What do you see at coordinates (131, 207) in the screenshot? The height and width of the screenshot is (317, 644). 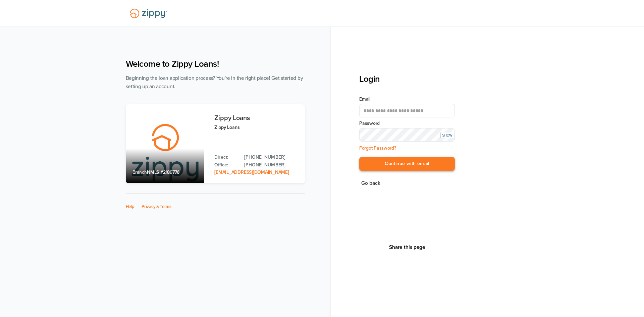 I see `a: Help` at bounding box center [131, 207].